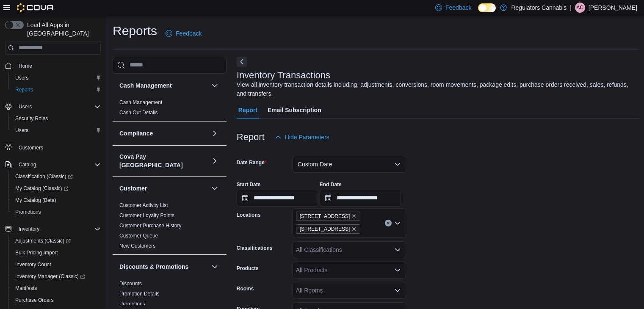 This screenshot has height=309, width=644. Describe the element at coordinates (354, 229) in the screenshot. I see `button: Remove 8486 Wyandotte St E from selection in this group` at that location.